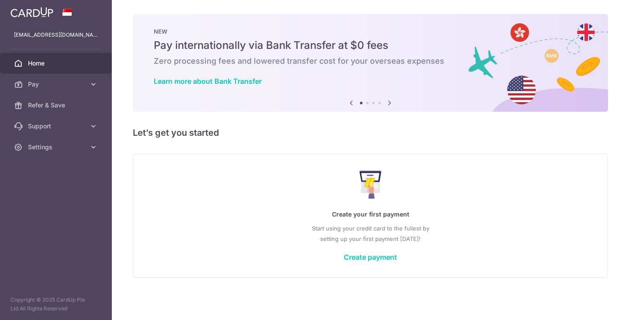 The width and height of the screenshot is (629, 320). Describe the element at coordinates (57, 105) in the screenshot. I see `span: Refer & Save` at that location.